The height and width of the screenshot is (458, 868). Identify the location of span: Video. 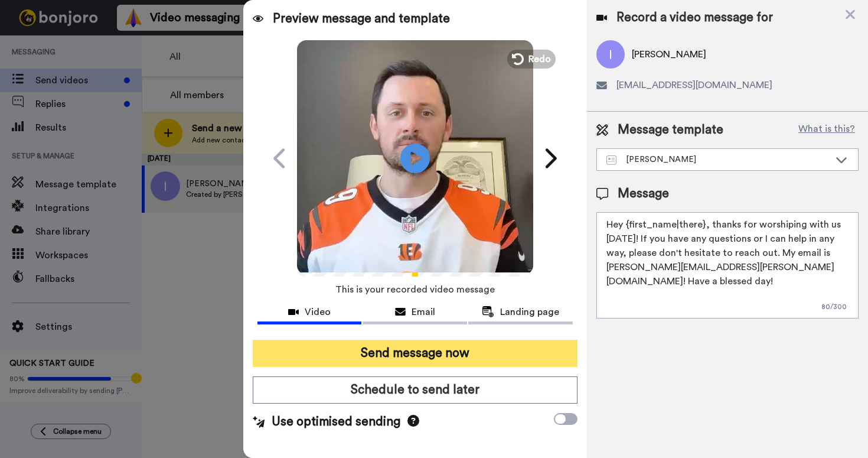
(318, 312).